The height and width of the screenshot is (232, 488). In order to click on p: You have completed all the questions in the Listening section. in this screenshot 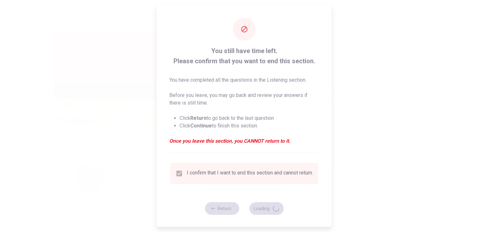, I will do `click(244, 80)`.